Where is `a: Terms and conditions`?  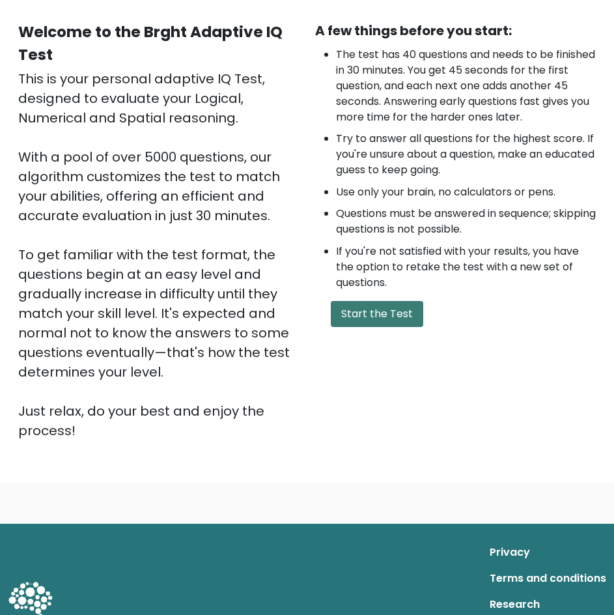
a: Terms and conditions is located at coordinates (548, 578).